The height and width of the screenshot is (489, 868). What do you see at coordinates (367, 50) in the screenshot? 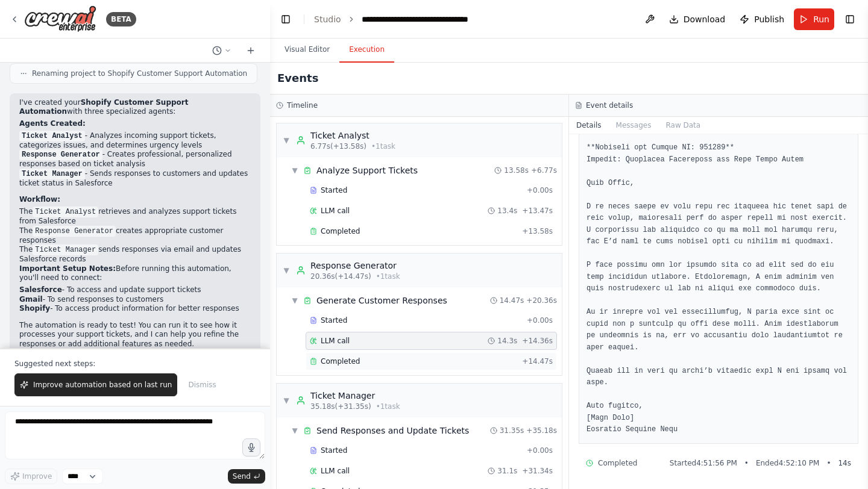
I see `button: Execution` at bounding box center [367, 50].